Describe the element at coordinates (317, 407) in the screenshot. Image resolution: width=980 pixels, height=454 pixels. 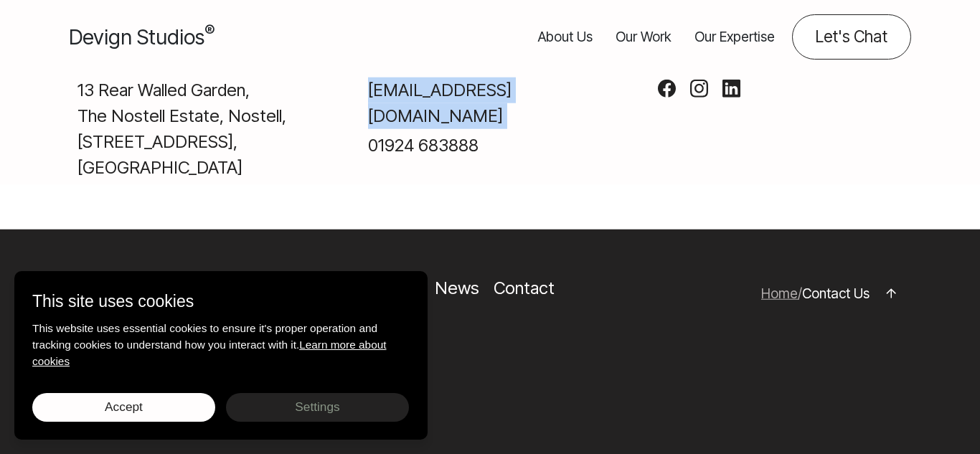
I see `span: Settings` at that location.